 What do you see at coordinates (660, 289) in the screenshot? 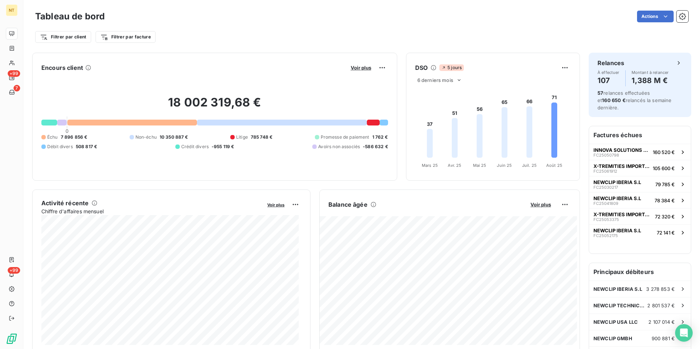
I see `span: 3 278 853 €` at bounding box center [660, 289].